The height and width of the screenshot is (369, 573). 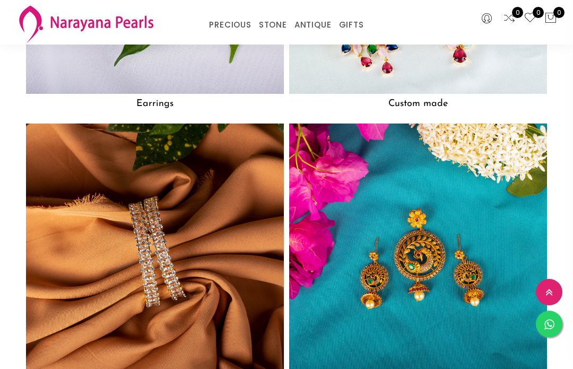 What do you see at coordinates (351, 25) in the screenshot?
I see `a: GIFTS` at bounding box center [351, 25].